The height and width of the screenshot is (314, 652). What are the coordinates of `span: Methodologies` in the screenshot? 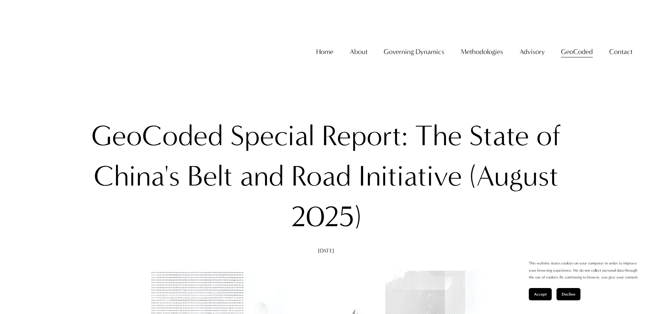 It's located at (482, 52).